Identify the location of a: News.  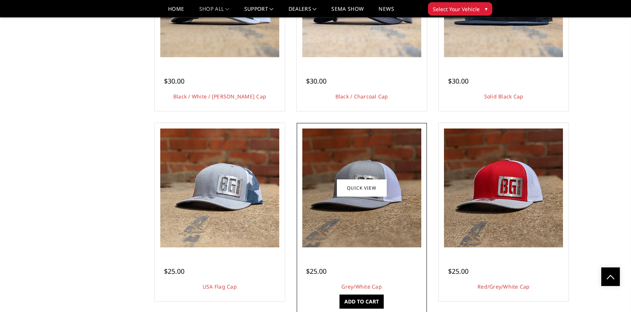
(386, 12).